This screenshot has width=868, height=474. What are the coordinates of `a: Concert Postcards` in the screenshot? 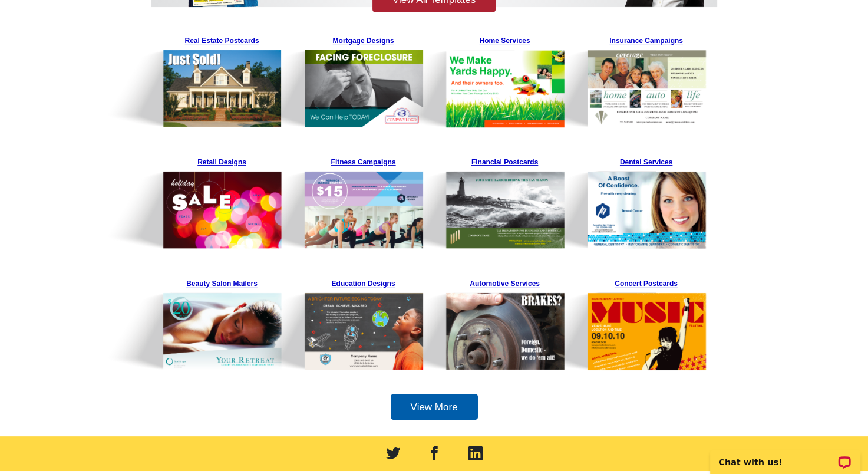 It's located at (647, 323).